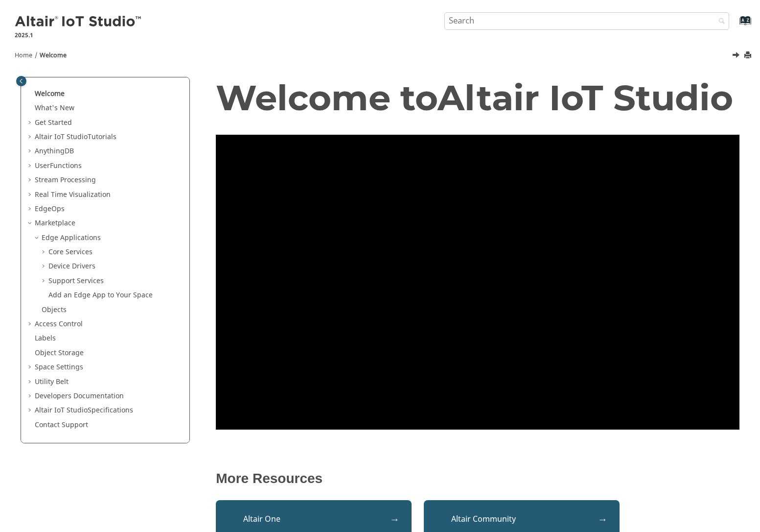  What do you see at coordinates (78, 22) in the screenshot?
I see `img: Altair IoT Studio` at bounding box center [78, 22].